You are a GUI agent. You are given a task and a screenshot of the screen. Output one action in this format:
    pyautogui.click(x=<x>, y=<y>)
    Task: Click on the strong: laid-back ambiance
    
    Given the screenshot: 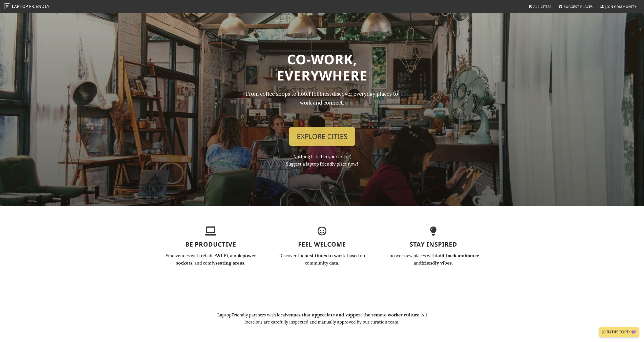 What is the action you would take?
    pyautogui.click(x=457, y=256)
    